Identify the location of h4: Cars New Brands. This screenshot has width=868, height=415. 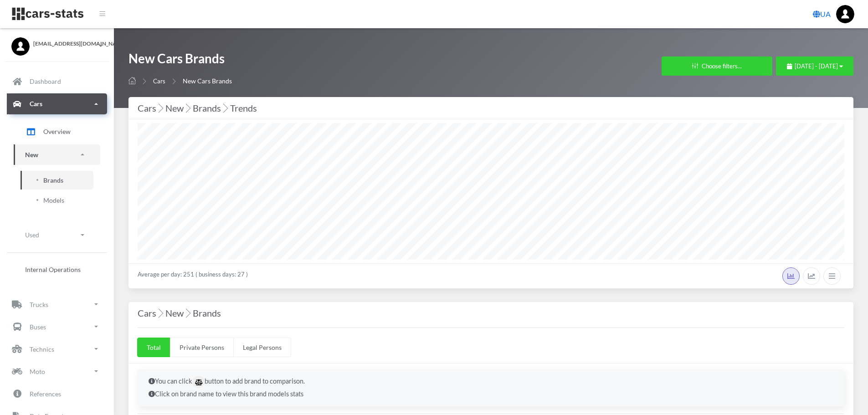
(491, 313).